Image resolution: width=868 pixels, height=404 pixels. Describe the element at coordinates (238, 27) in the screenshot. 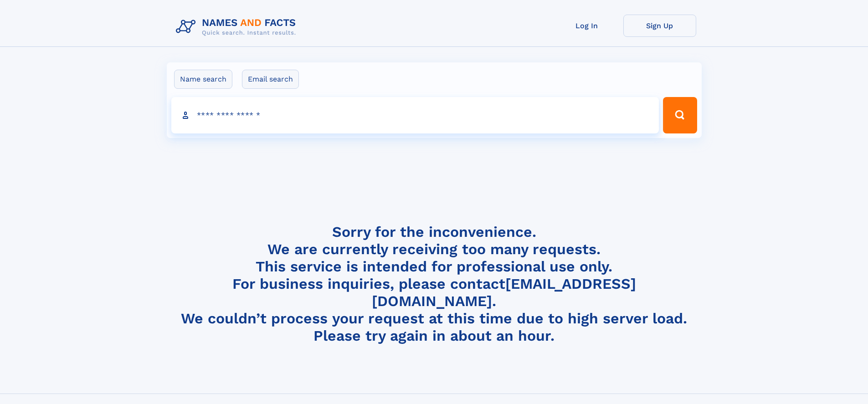

I see `img: Logo Names and Facts` at that location.